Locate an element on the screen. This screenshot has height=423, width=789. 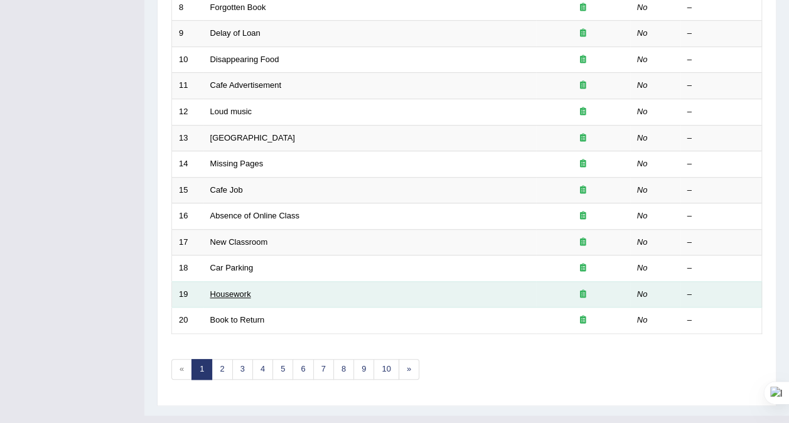
td: 15 is located at coordinates (188, 190).